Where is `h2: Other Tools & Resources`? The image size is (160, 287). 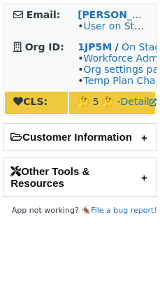 h2: Other Tools & Resources is located at coordinates (80, 177).